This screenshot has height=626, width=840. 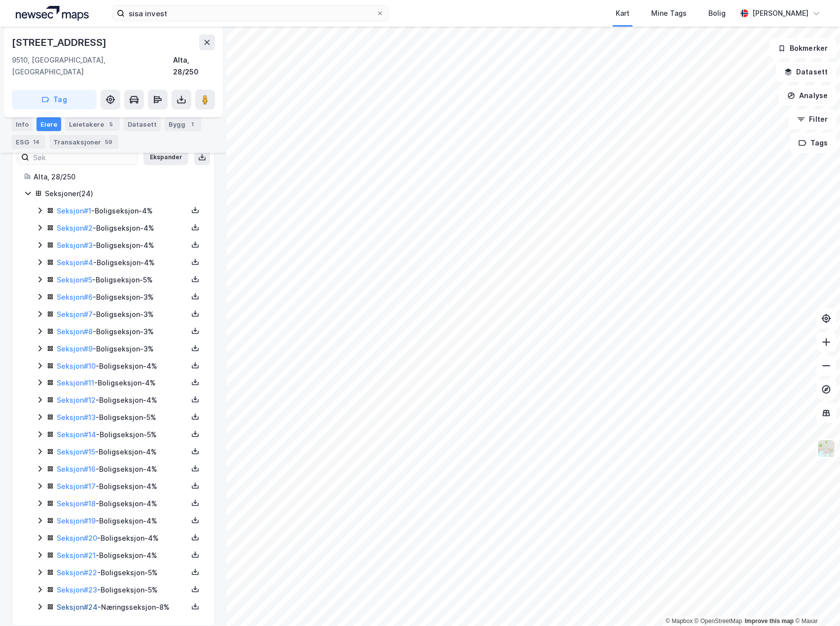 I want to click on a: Seksjon#4, so click(x=75, y=262).